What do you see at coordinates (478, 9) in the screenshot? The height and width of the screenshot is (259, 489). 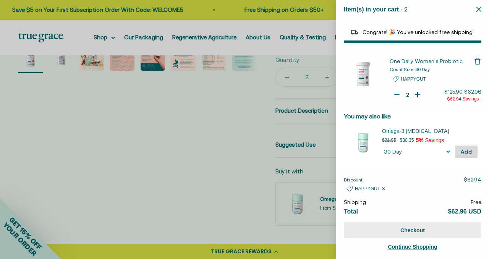 I see `button: Close` at bounding box center [478, 9].